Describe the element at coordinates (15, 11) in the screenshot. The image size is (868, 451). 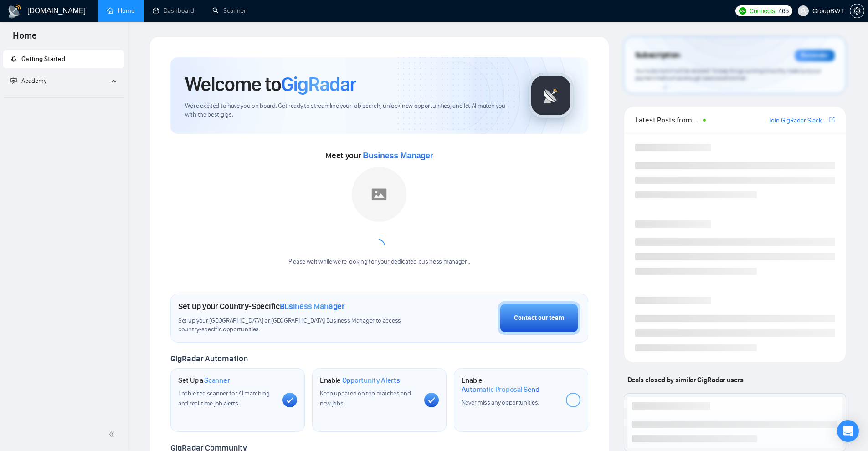
I see `img: logo` at that location.